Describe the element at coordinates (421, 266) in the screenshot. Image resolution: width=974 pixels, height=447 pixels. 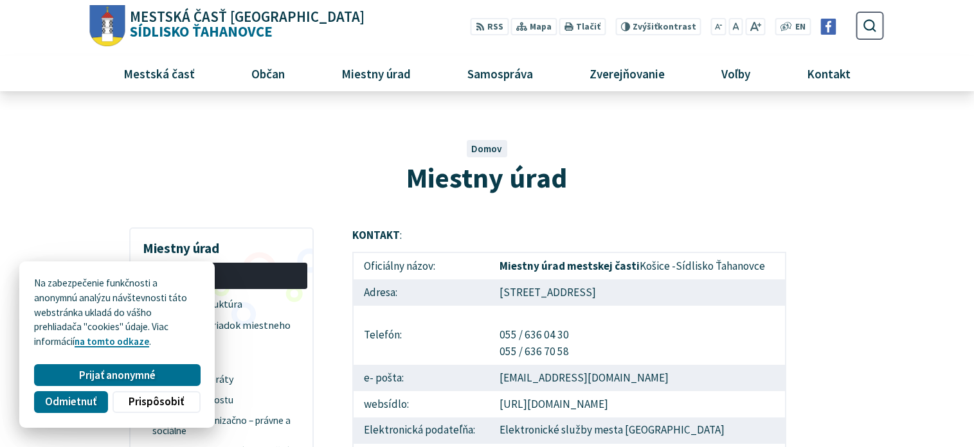
I see `td: Oficiálny názov:` at that location.